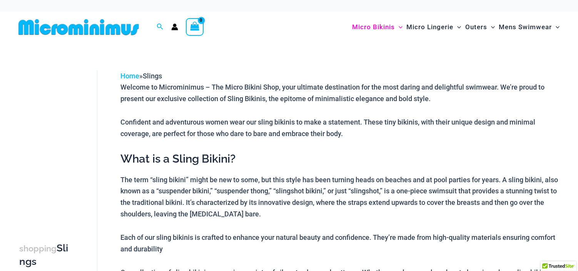 The height and width of the screenshot is (271, 578). What do you see at coordinates (195, 27) in the screenshot?
I see `a: View Shopping Cart, empty` at bounding box center [195, 27].